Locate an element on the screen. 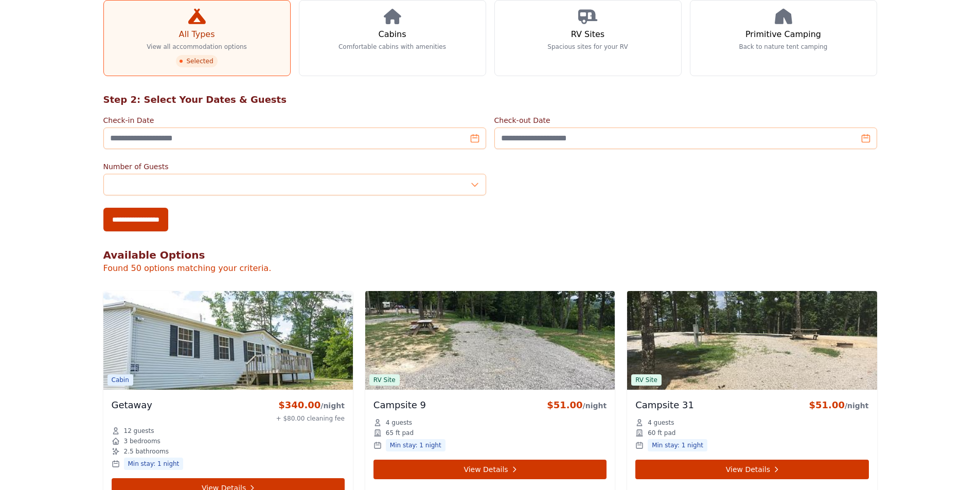 The height and width of the screenshot is (490, 980). span: 2.5 bathrooms is located at coordinates (146, 452).